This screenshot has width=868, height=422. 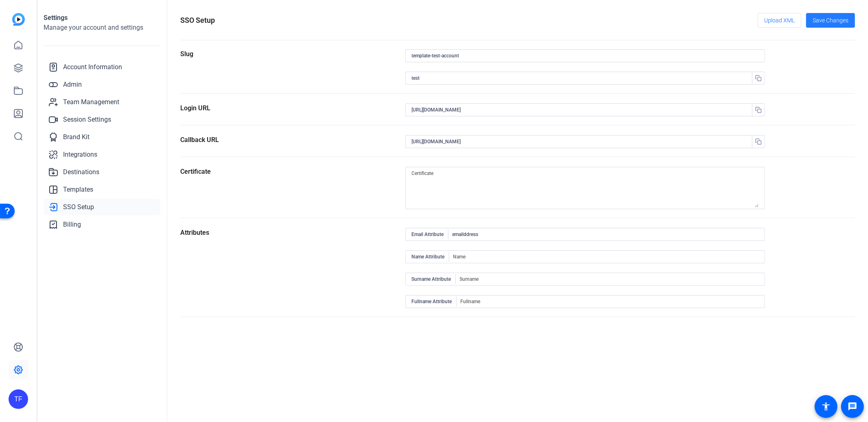 I want to click on label: Certificate, so click(x=195, y=171).